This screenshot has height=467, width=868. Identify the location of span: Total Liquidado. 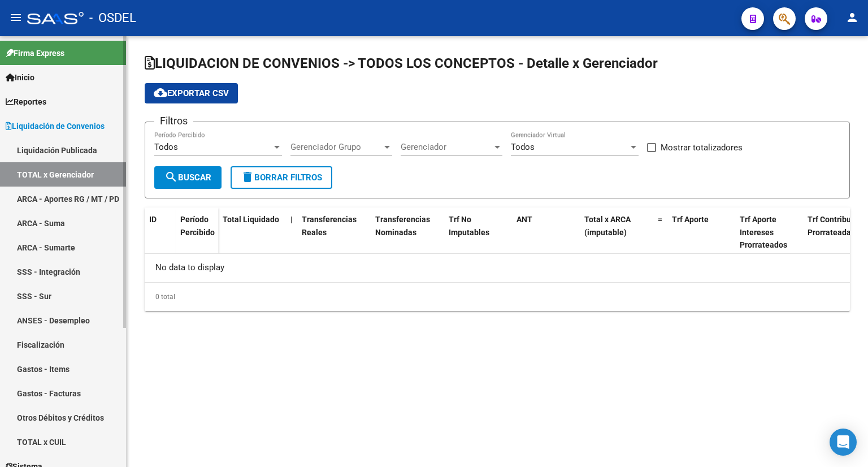
(251, 219).